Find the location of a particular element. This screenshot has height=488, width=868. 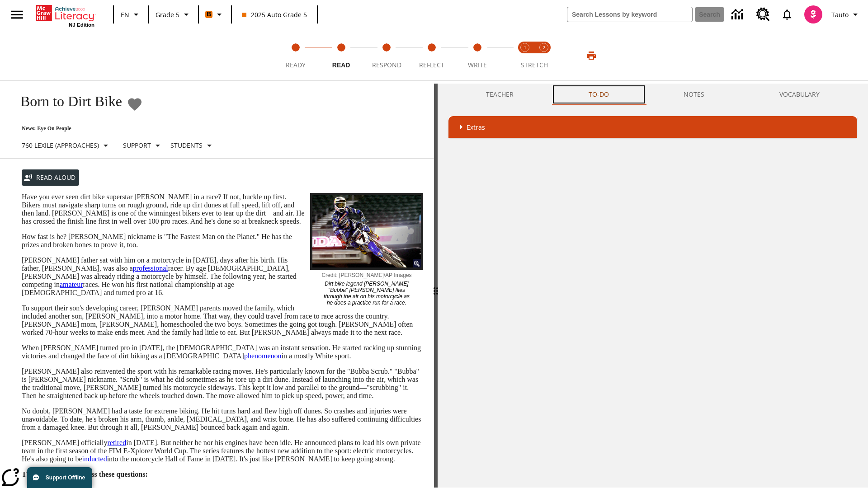

button: Ready step 1 of 5 is located at coordinates (296, 56).